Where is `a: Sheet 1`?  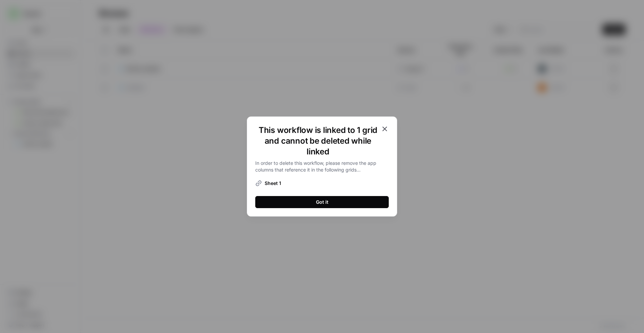 a: Sheet 1 is located at coordinates (322, 183).